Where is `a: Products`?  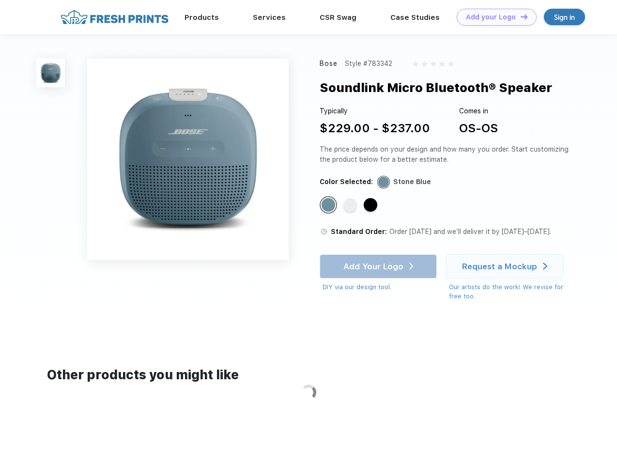
a: Products is located at coordinates (202, 17).